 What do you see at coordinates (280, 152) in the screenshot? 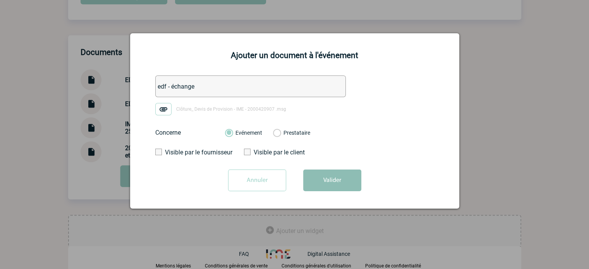
I see `label: Visible par le client` at bounding box center [280, 152].